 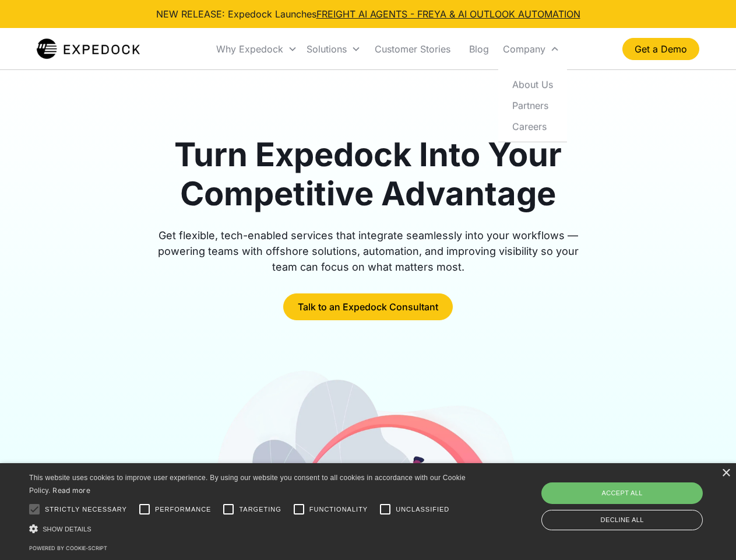 What do you see at coordinates (369, 14) in the screenshot?
I see `div: NEW RELEASE: Expedock Launches` at bounding box center [369, 14].